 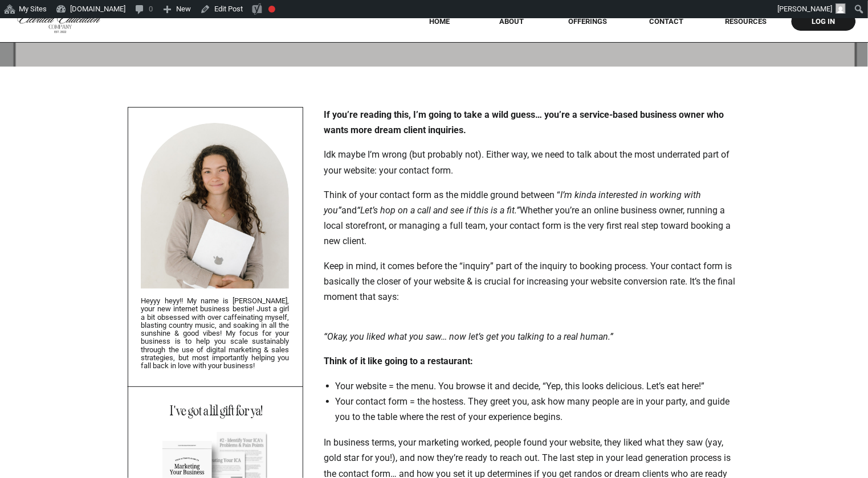 I want to click on a: Contact, so click(x=666, y=21).